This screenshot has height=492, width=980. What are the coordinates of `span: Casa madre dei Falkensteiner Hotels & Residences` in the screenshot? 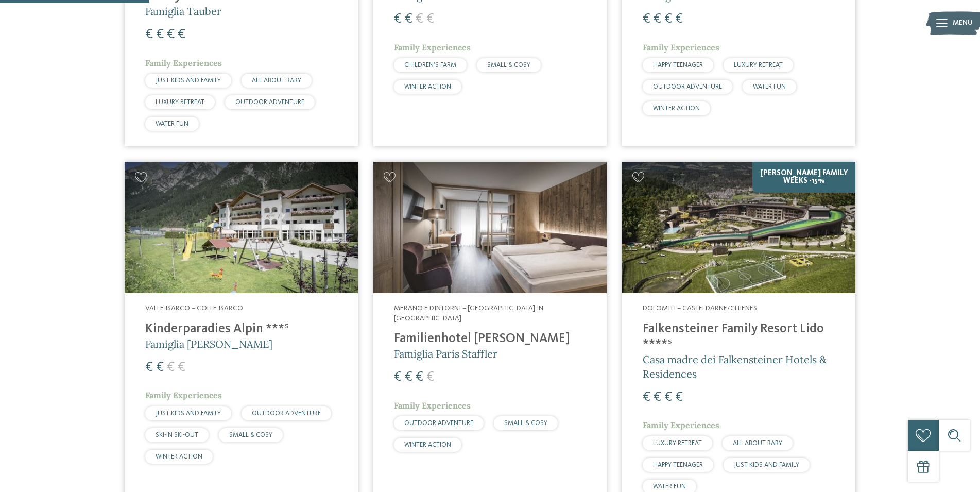 It's located at (734, 367).